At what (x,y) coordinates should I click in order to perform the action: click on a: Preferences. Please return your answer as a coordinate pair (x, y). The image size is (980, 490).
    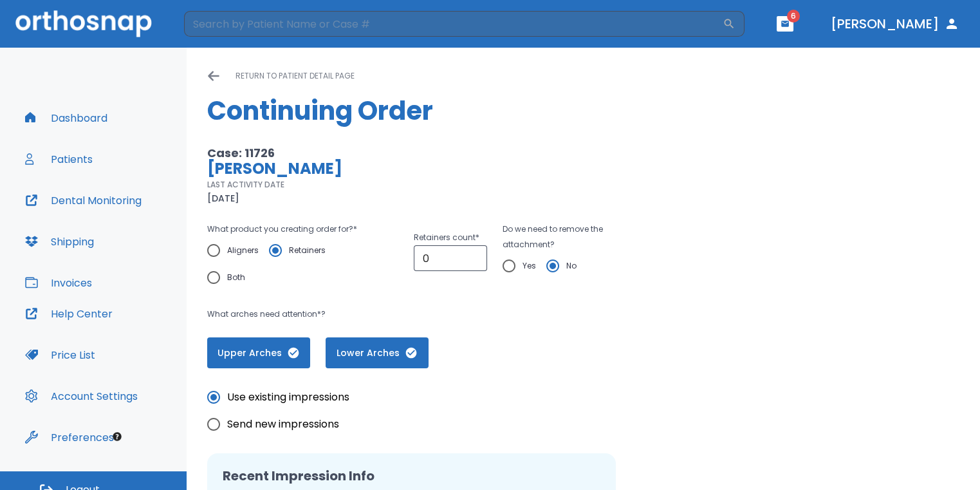
    Looking at the image, I should click on (70, 436).